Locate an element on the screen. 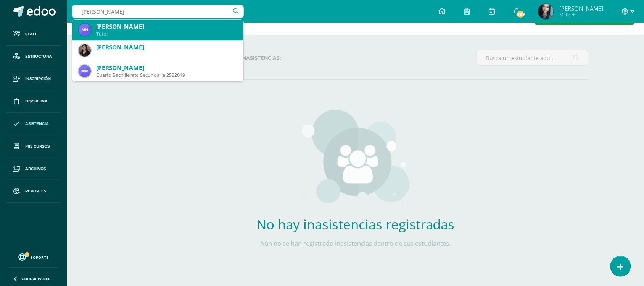  span: Staff is located at coordinates (32, 34).